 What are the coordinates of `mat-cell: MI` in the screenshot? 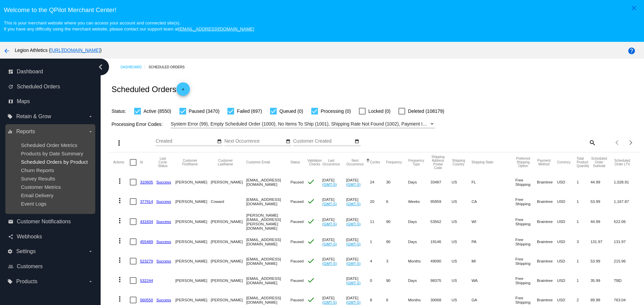 It's located at (493, 261).